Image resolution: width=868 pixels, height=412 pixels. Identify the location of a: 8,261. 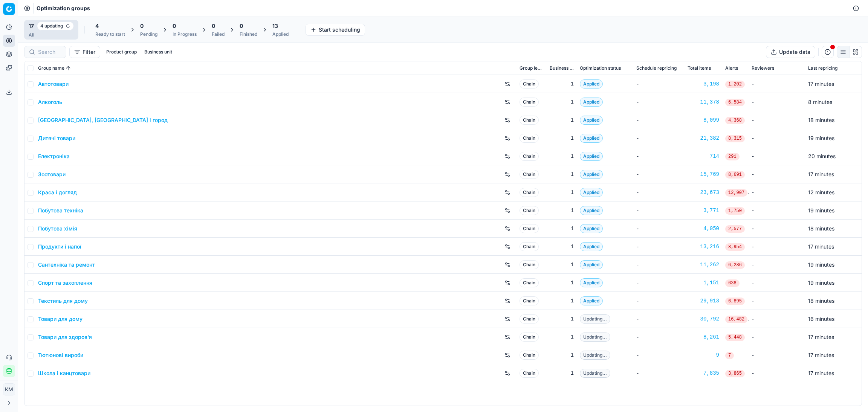
(703, 337).